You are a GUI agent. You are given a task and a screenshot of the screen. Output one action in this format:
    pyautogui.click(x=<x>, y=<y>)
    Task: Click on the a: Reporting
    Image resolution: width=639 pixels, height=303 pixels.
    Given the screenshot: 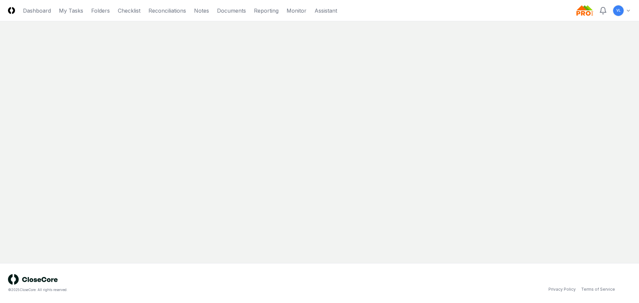 What is the action you would take?
    pyautogui.click(x=266, y=11)
    